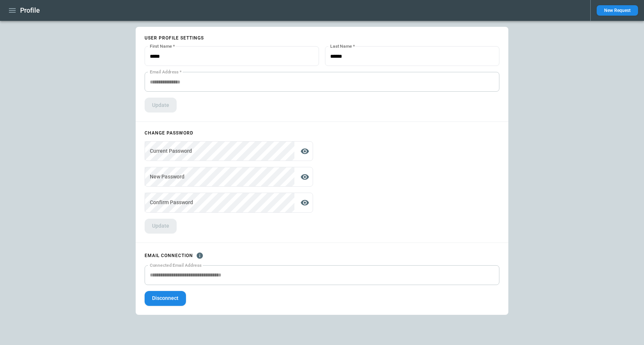 This screenshot has width=644, height=345. What do you see at coordinates (165, 72) in the screenshot?
I see `label: Email Address` at bounding box center [165, 72].